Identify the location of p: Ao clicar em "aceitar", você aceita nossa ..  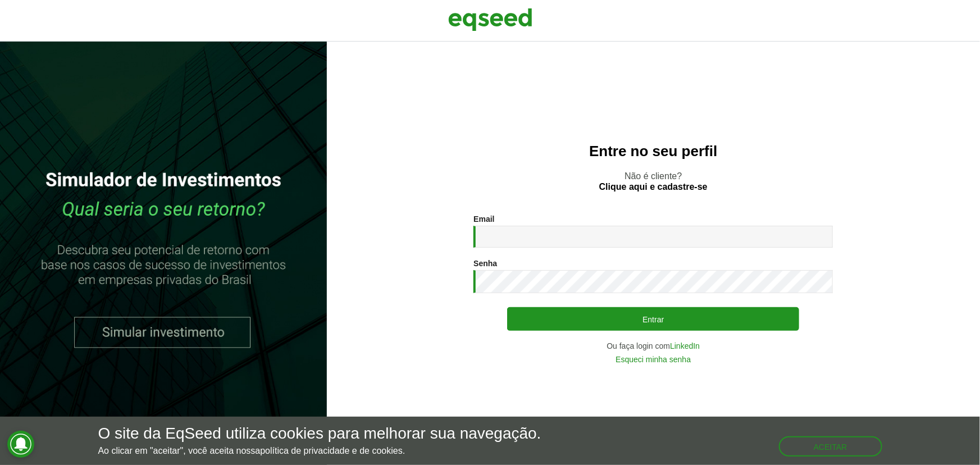
(319, 451).